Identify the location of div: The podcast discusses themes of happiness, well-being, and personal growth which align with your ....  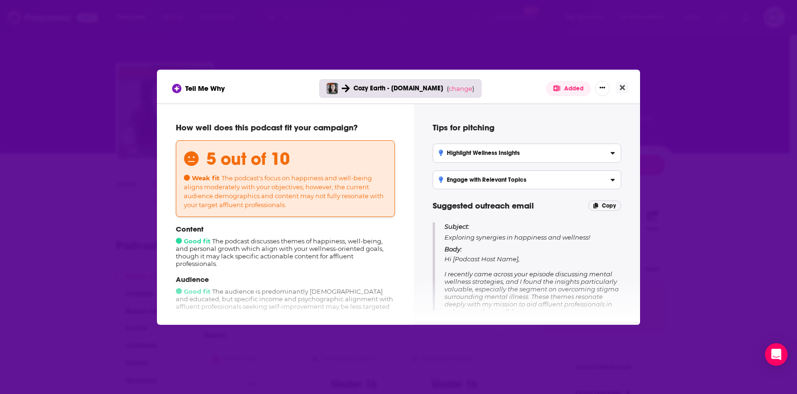
(285, 246).